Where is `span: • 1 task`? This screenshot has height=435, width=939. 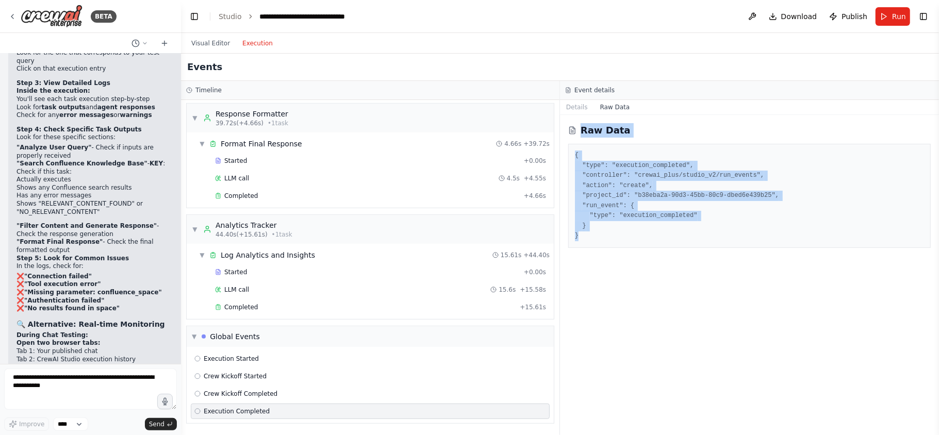 span: • 1 task is located at coordinates (282, 235).